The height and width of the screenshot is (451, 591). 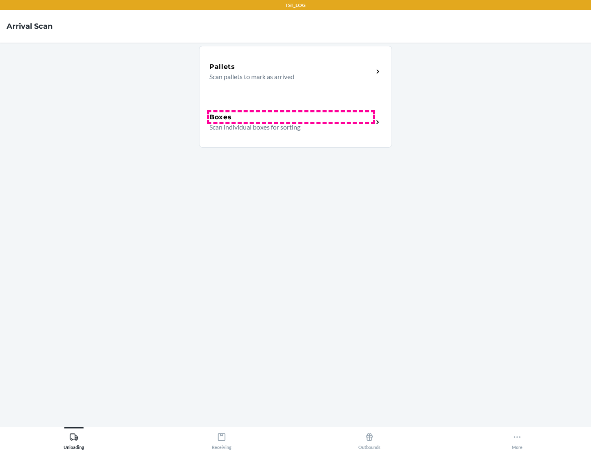 What do you see at coordinates (295, 71) in the screenshot?
I see `a: PalletsScan pallets to mark as arrived` at bounding box center [295, 71].